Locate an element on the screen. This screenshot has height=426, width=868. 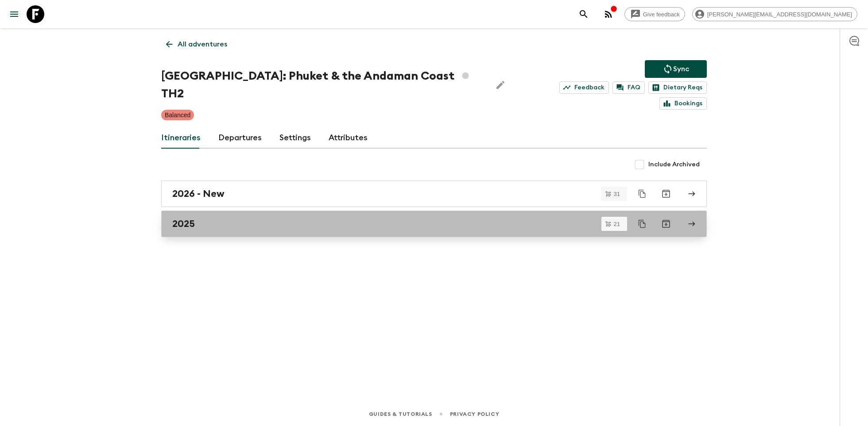
span: 21 is located at coordinates (617, 224).